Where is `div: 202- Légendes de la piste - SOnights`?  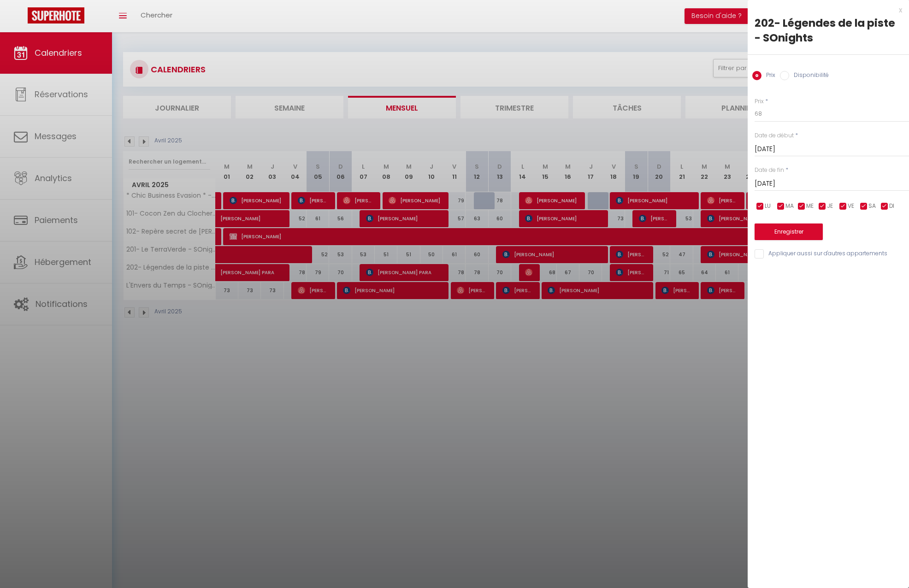
div: 202- Légendes de la piste - SOnights is located at coordinates (828, 31).